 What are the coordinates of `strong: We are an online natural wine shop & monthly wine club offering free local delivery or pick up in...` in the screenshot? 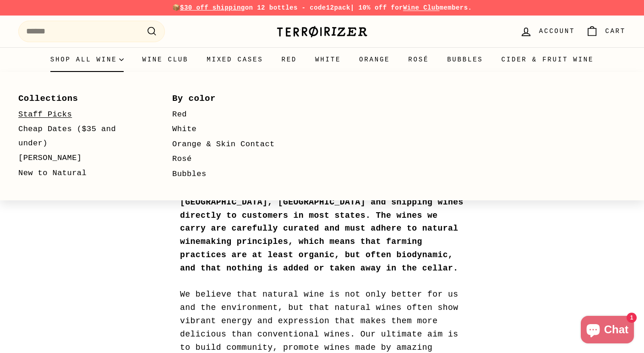 It's located at (322, 222).